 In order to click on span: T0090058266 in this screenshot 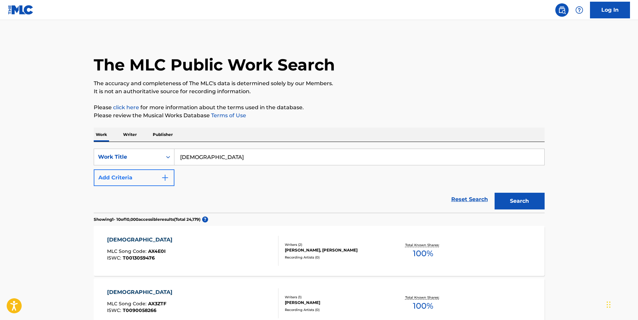, I will do `click(139, 310)`.